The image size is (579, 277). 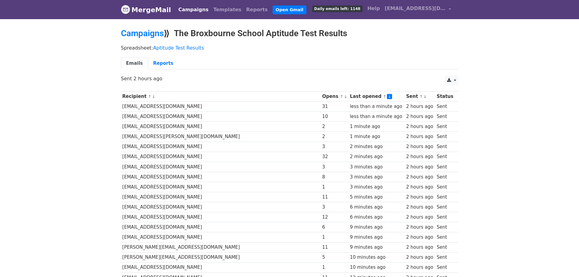 What do you see at coordinates (335, 177) in the screenshot?
I see `div: 8` at bounding box center [335, 177].